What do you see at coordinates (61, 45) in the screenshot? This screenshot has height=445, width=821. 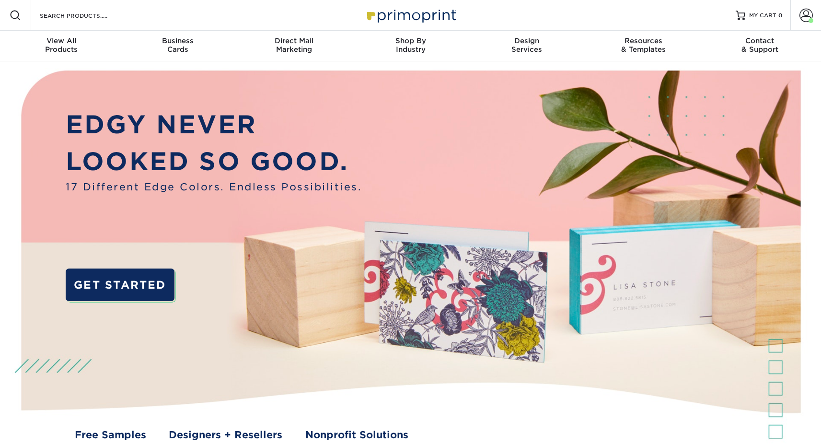 I see `div: Products` at bounding box center [61, 45].